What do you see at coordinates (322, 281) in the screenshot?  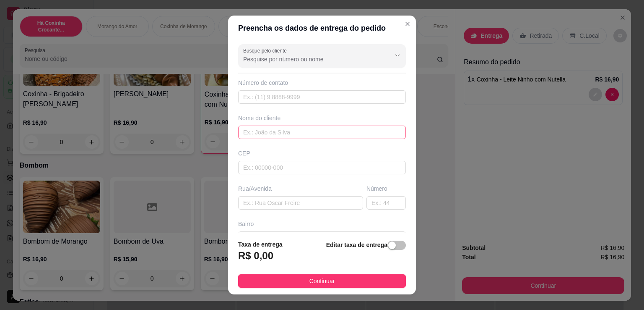 I see `button: Continuar` at bounding box center [322, 281].